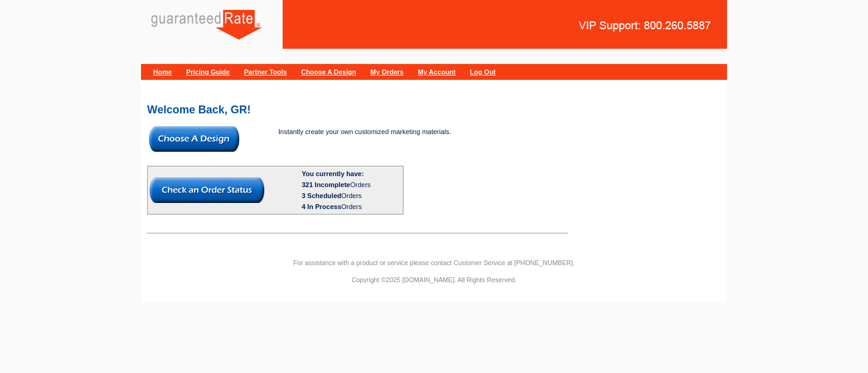 This screenshot has width=868, height=373. I want to click on a: Pricing Guide, so click(208, 72).